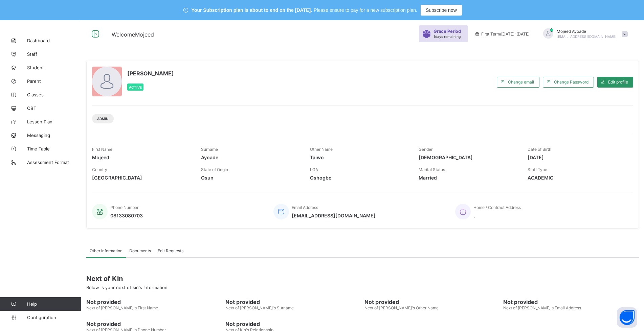  I want to click on span: State of Origin, so click(214, 170).